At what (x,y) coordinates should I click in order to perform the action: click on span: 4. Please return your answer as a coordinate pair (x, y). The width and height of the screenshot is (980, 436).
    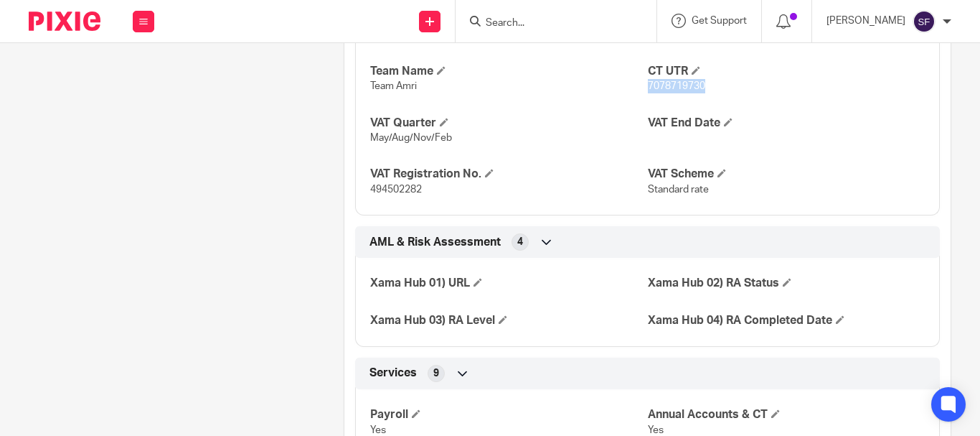
    Looking at the image, I should click on (521, 242).